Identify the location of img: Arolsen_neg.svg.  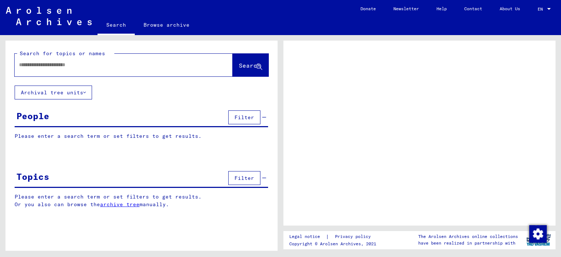
(49, 16).